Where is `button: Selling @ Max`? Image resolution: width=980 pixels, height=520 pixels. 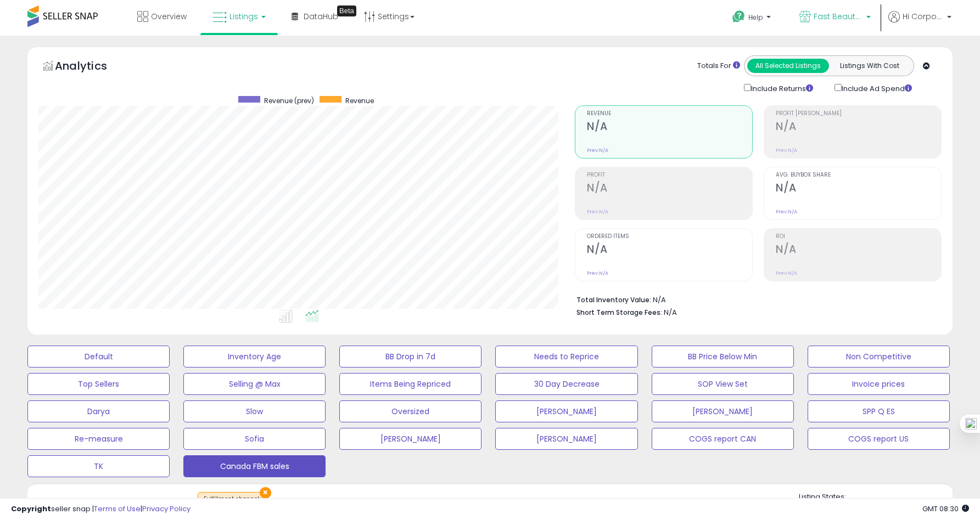 button: Selling @ Max is located at coordinates (254, 384).